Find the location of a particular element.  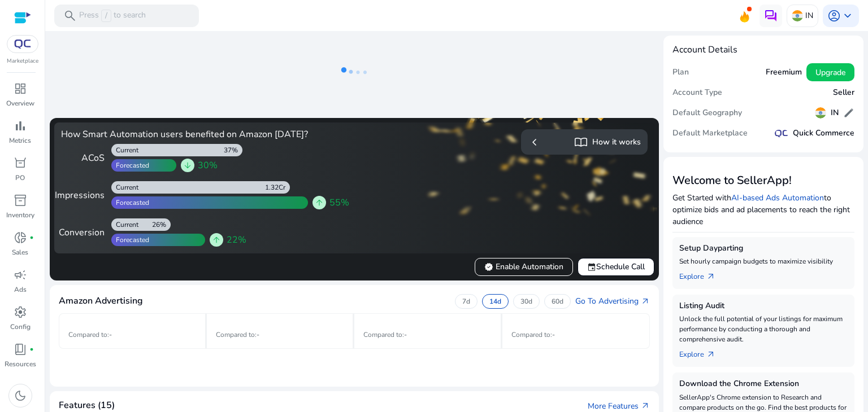

h4: Amazon Advertising is located at coordinates (100, 301).